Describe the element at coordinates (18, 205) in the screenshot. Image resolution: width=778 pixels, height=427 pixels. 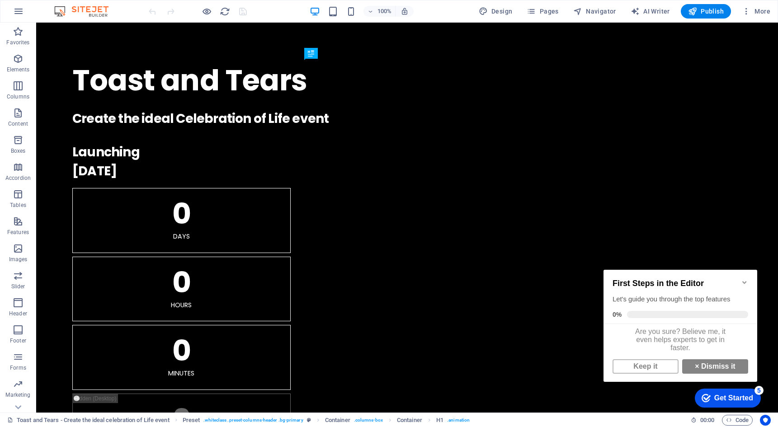
I see `p: Tables` at that location.